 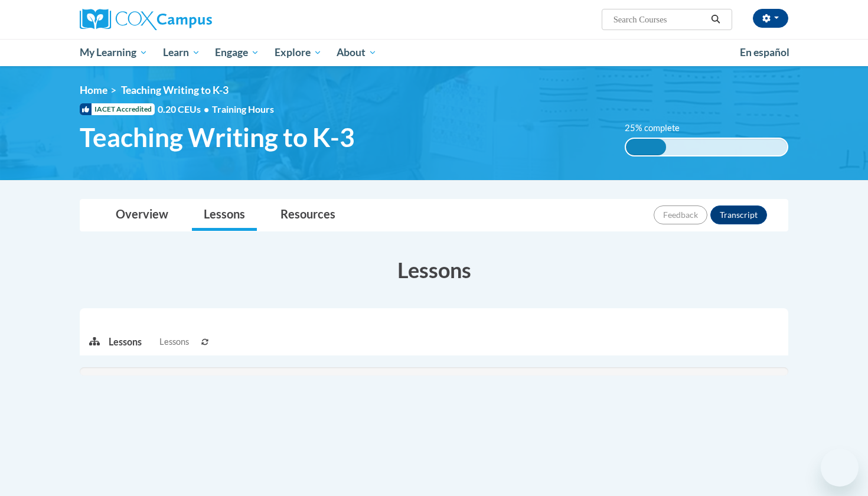 What do you see at coordinates (117, 109) in the screenshot?
I see `span: IACET Accredited` at bounding box center [117, 109].